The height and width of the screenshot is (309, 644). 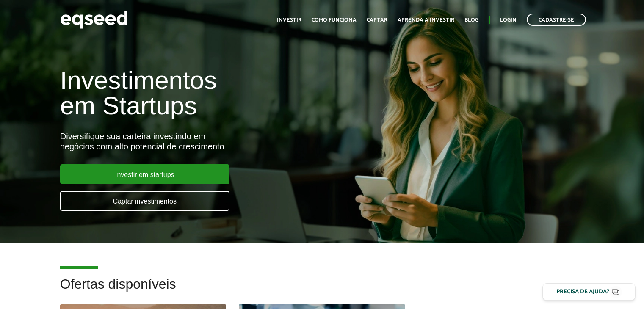 I want to click on a: Cadastre-se, so click(x=556, y=19).